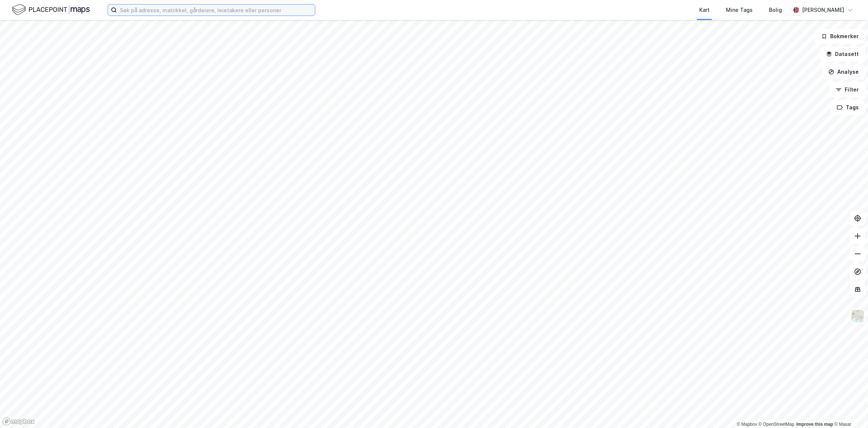 Image resolution: width=868 pixels, height=428 pixels. What do you see at coordinates (705, 10) in the screenshot?
I see `div: Kart` at bounding box center [705, 10].